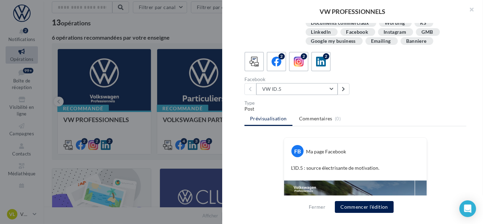  What do you see at coordinates (333, 41) in the screenshot?
I see `div: Google my business` at bounding box center [333, 41].